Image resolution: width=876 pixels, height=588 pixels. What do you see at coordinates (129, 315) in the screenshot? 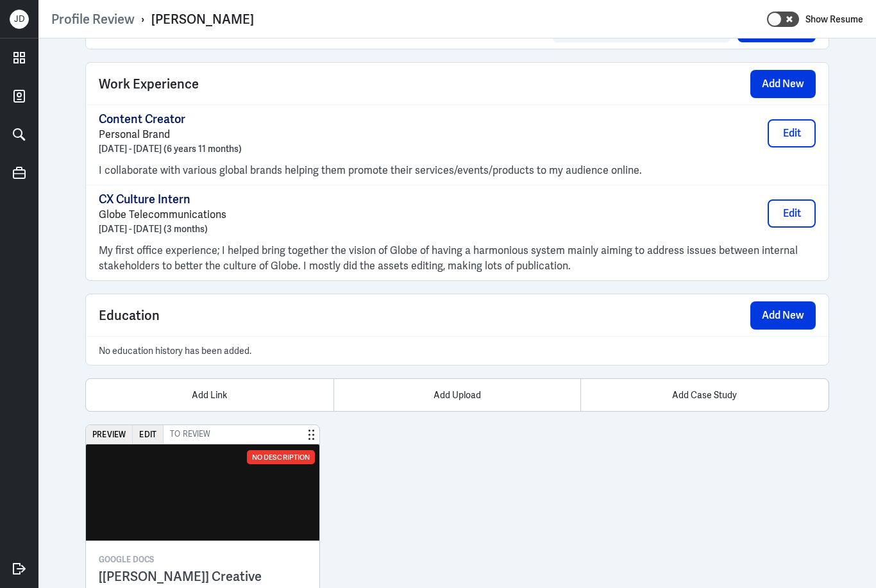
I see `span: Education` at bounding box center [129, 315].